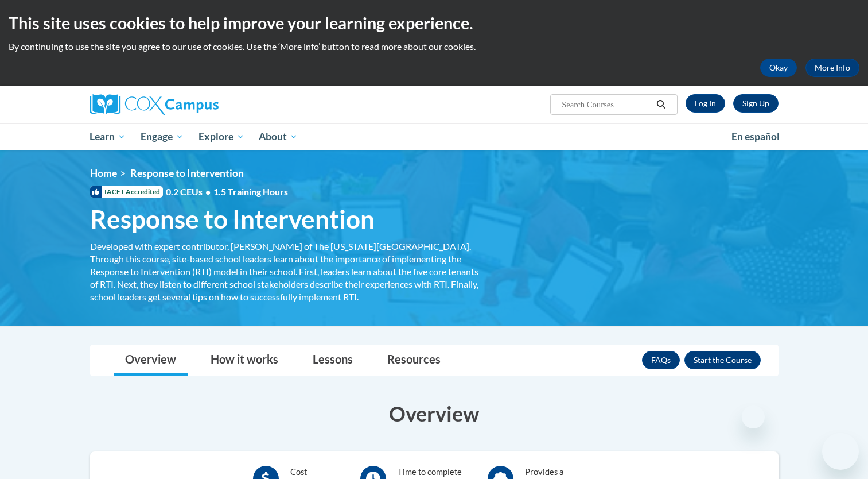 This screenshot has width=868, height=479. Describe the element at coordinates (226, 192) in the screenshot. I see `span: 0.2 CEUs` at that location.